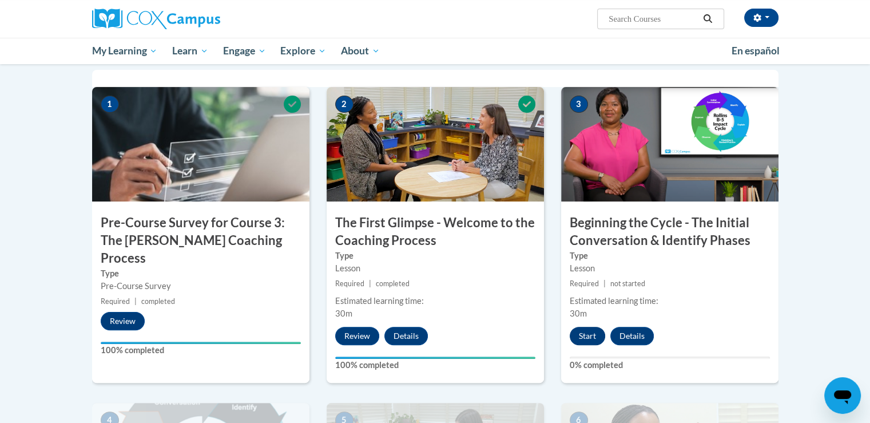 The width and height of the screenshot is (870, 423). I want to click on span: My Learning, so click(124, 51).